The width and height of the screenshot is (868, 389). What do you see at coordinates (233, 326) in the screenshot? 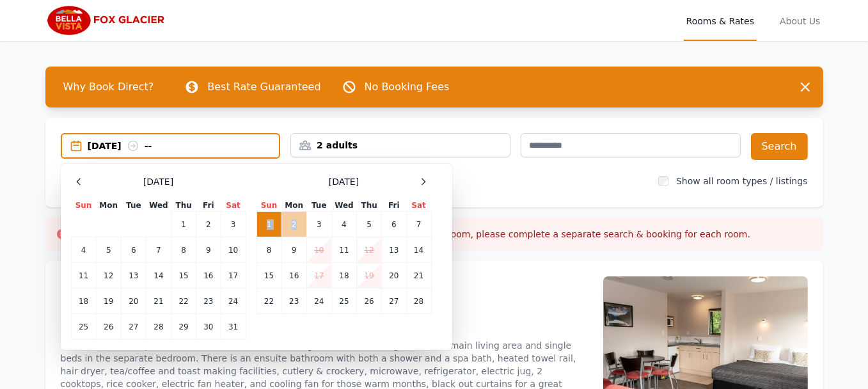
I see `td: 31` at bounding box center [233, 326].